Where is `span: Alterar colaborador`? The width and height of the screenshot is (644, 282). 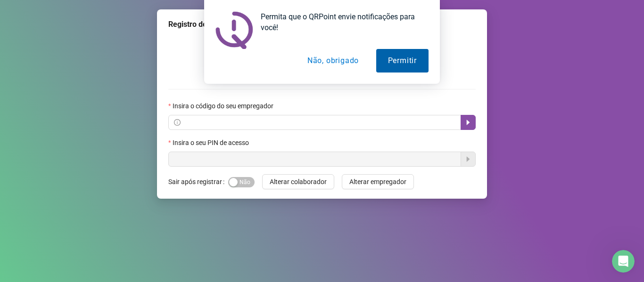
span: Alterar colaborador is located at coordinates (298, 182).